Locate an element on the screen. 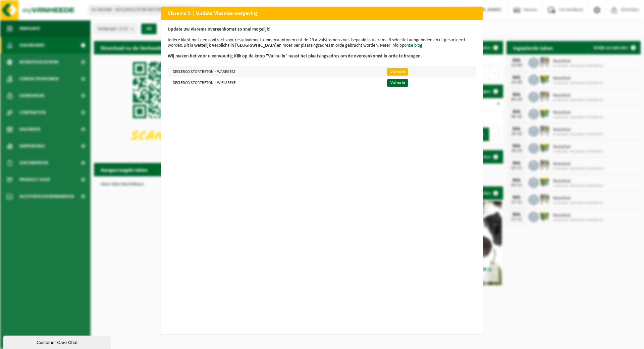 The image size is (644, 349). td: DECLERCQ STORTBETON - WAREGEM is located at coordinates (274, 71).